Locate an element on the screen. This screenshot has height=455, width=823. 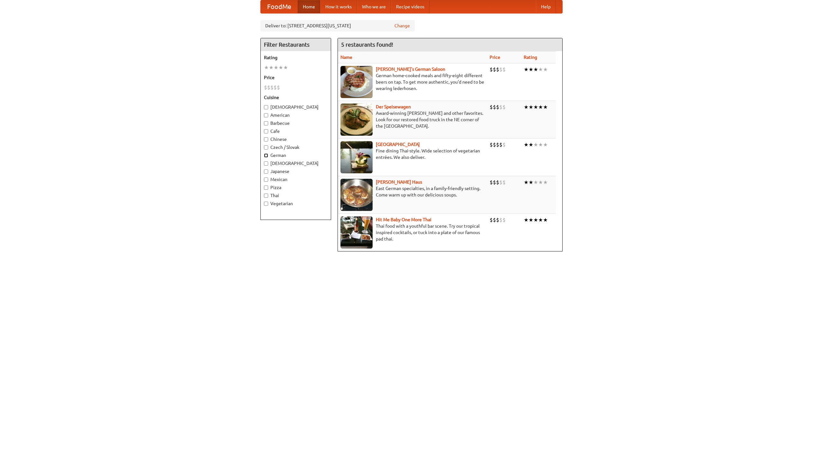
label: German is located at coordinates (296, 155).